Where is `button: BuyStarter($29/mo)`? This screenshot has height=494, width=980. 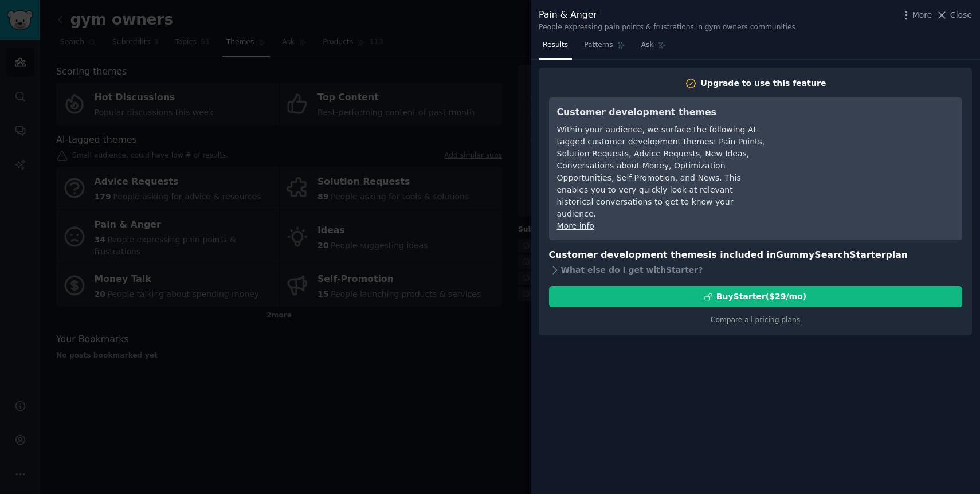
button: BuyStarter($29/mo) is located at coordinates (755, 297).